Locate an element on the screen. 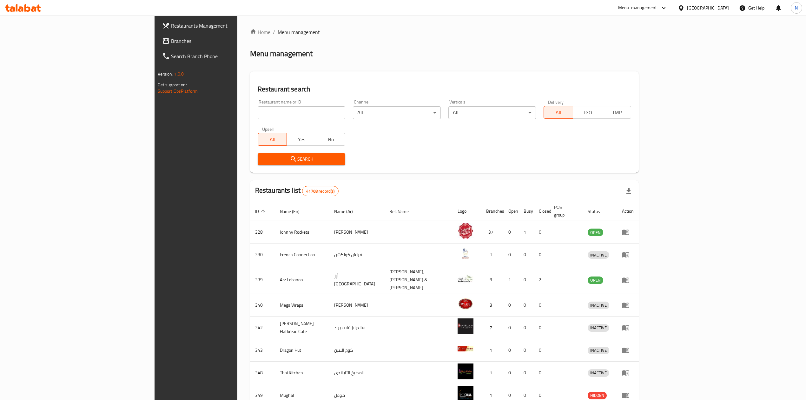 Image resolution: width=806 pixels, height=400 pixels. div: Menu-management is located at coordinates (637, 8).